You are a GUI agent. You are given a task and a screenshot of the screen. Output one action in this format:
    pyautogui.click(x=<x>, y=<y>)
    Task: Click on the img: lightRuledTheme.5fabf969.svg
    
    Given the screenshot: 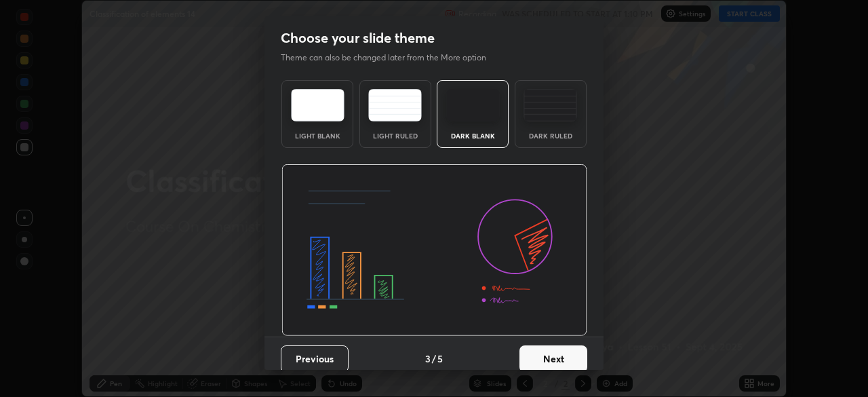 What is the action you would take?
    pyautogui.click(x=395, y=105)
    